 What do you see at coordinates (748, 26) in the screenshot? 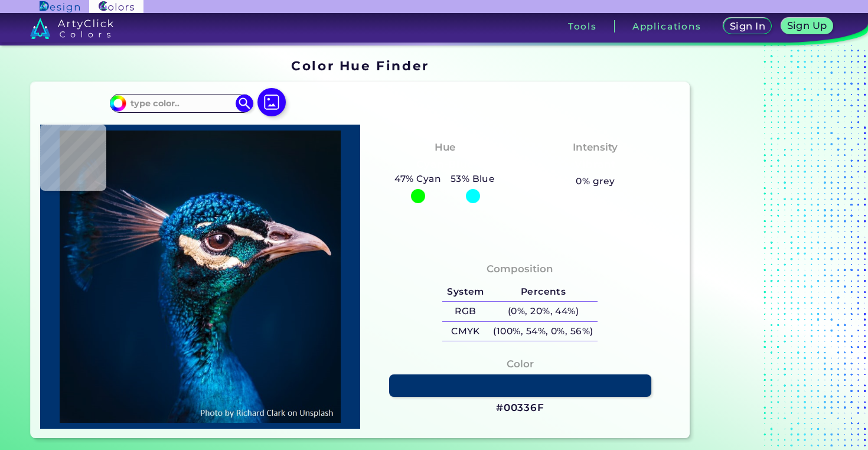
I see `h5: Sign In` at bounding box center [748, 26].